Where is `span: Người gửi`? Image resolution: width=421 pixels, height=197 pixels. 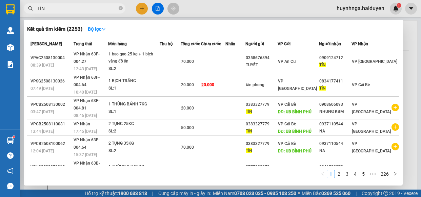 span: Người gửi is located at coordinates (254, 44).